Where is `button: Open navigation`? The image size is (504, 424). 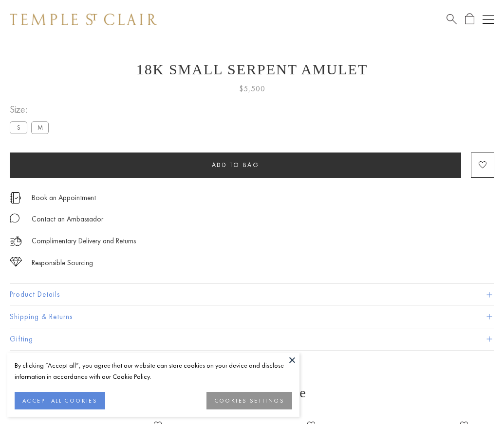 button: Open navigation is located at coordinates (488, 20).